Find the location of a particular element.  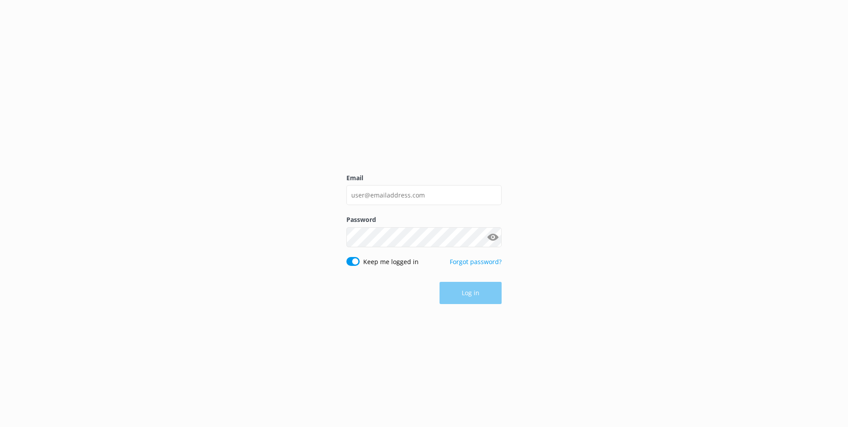

a: Forgot password? is located at coordinates (475, 261).